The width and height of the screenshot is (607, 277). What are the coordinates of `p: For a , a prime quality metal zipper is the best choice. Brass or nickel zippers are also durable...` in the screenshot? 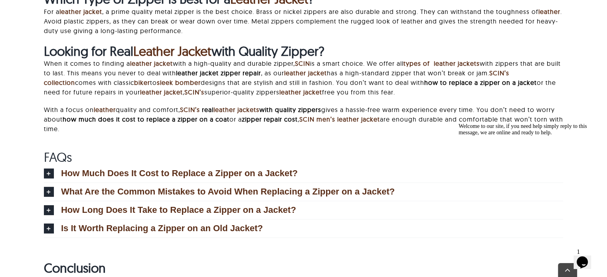 It's located at (303, 21).